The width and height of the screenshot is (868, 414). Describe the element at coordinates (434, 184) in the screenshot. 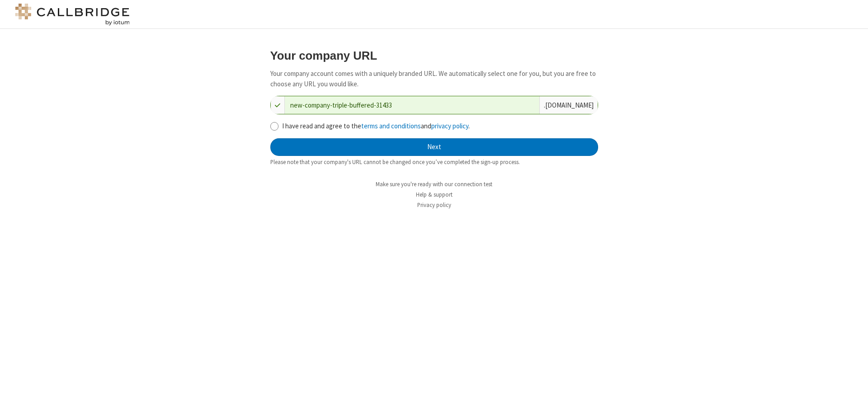

I see `a: Make sure you're ready with our connection test` at that location.